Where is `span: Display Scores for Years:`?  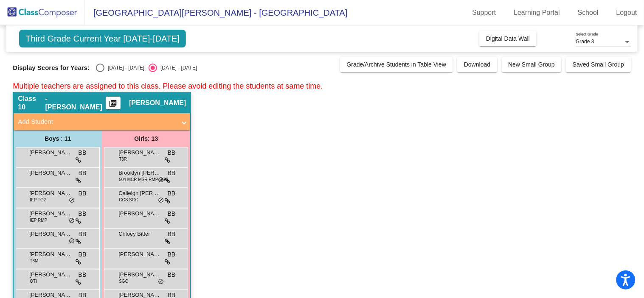
span: Display Scores for Years: is located at coordinates (51, 68).